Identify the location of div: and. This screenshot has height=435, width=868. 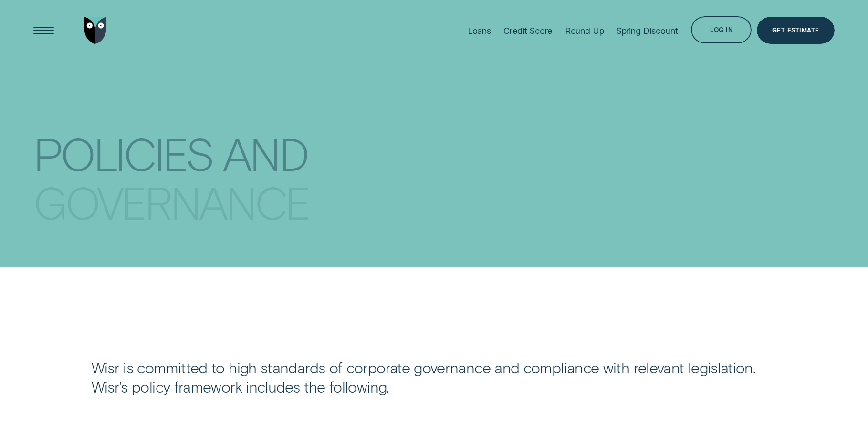
(265, 152).